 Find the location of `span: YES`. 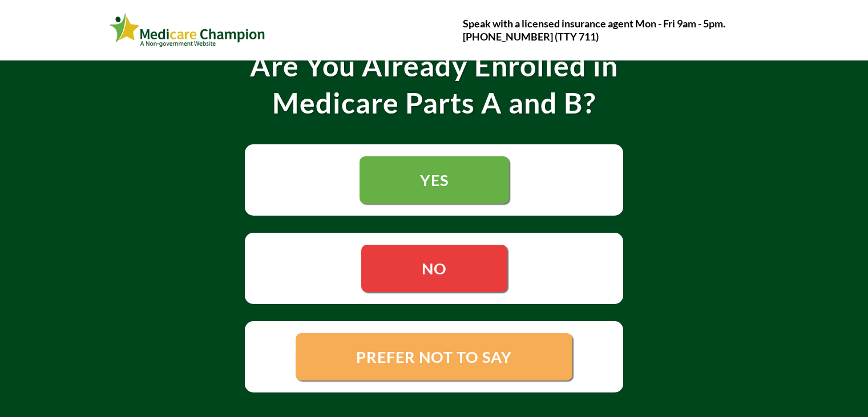

span: YES is located at coordinates (434, 180).